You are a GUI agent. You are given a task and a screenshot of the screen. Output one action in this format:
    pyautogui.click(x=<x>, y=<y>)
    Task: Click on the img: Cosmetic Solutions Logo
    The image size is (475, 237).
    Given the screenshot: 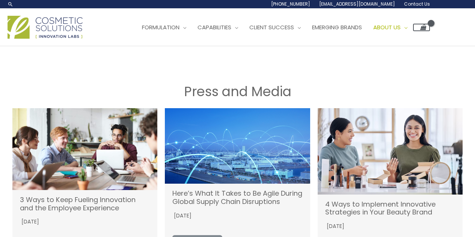 What is the action you would take?
    pyautogui.click(x=45, y=27)
    